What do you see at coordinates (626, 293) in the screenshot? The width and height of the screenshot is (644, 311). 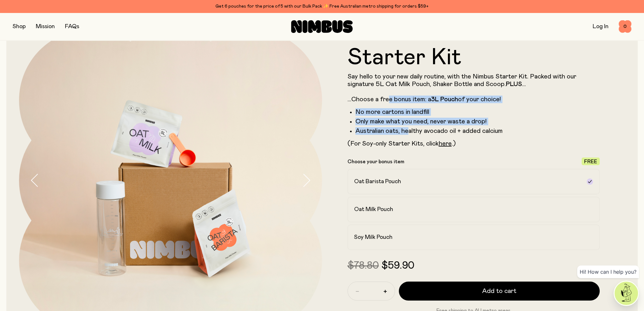 I see `img: agent` at bounding box center [626, 293].